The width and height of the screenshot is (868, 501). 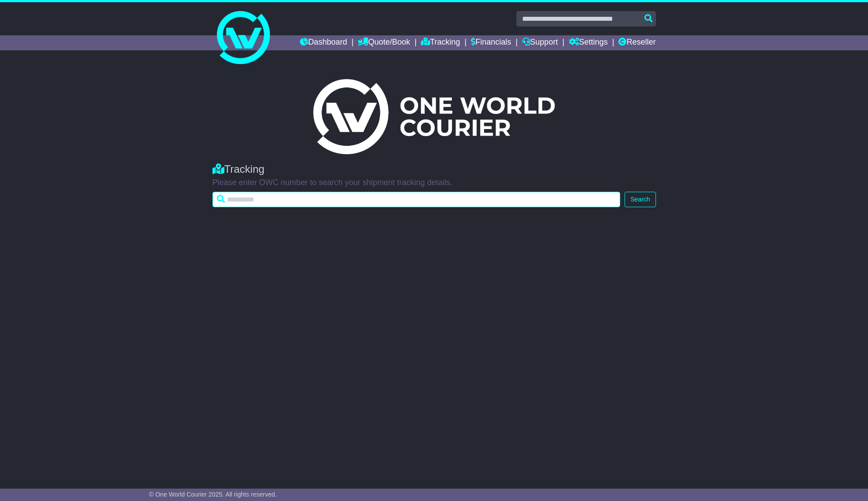 I want to click on a: Dashboard, so click(x=324, y=43).